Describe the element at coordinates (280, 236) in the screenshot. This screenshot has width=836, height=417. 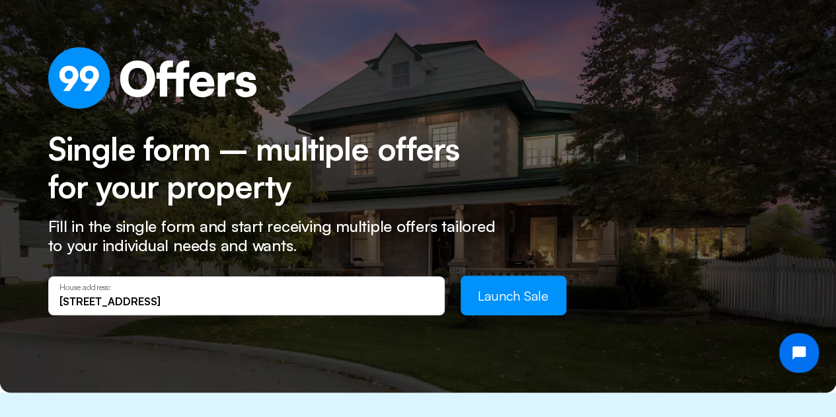
I see `p: Fill in the single form and start receiving multiple offers tailored to your individual needs and...` at that location.